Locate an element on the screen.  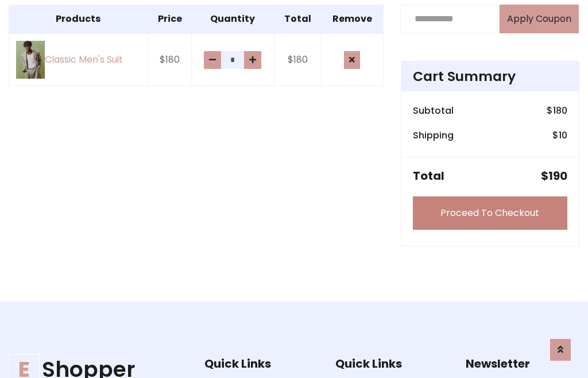
h5: Total is located at coordinates (429, 175).